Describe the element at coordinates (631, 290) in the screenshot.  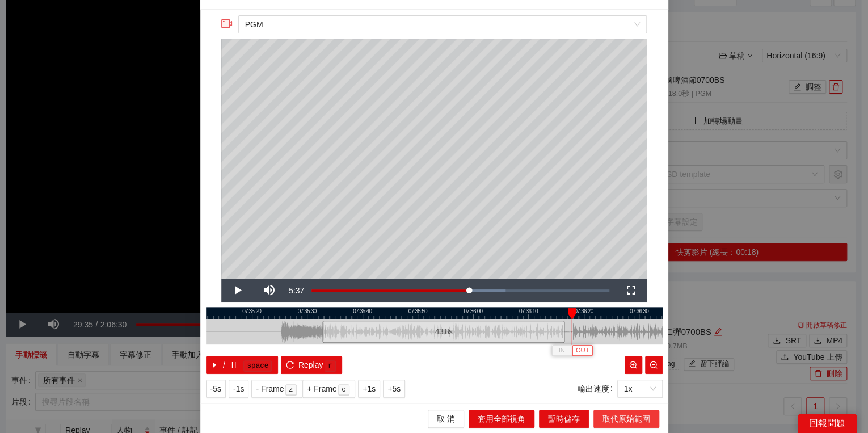
I see `button: Fullscreen` at that location.